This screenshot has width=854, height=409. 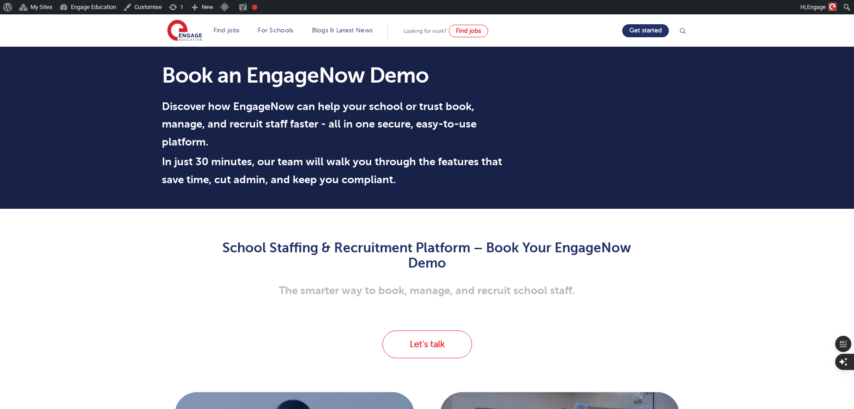 I want to click on h3: The smarter way to book, manage, and recruit school staff., so click(x=427, y=290).